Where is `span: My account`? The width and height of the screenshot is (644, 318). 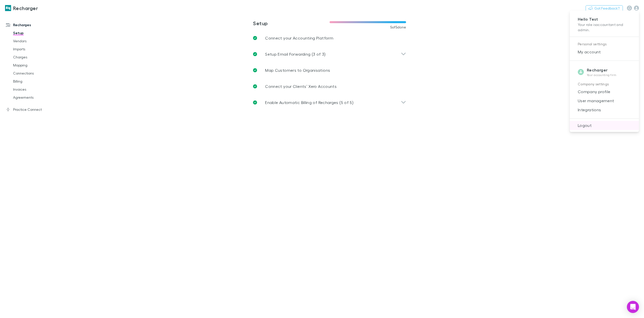
span: My account is located at coordinates (604, 52).